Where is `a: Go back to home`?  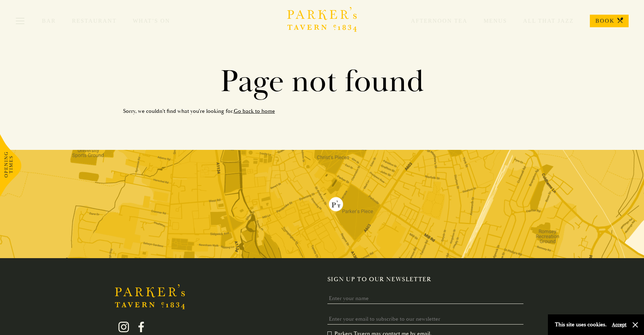
a: Go back to home is located at coordinates (255, 111).